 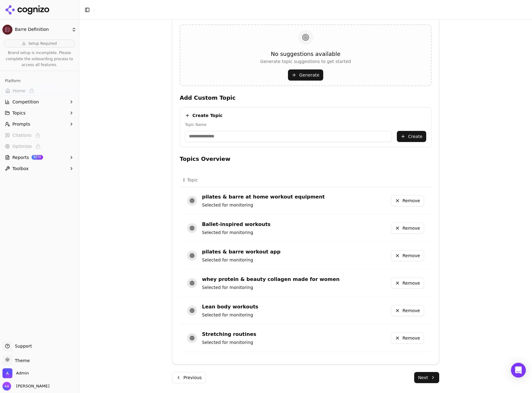 I want to click on h4: Add Custom Topic, so click(x=305, y=98).